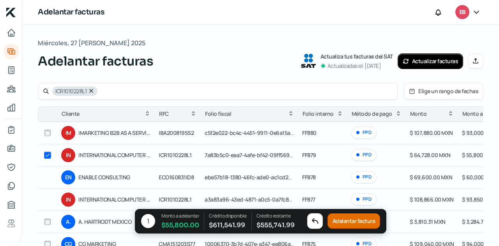 This screenshot has height=246, width=499. I want to click on span: Cliente, so click(71, 114).